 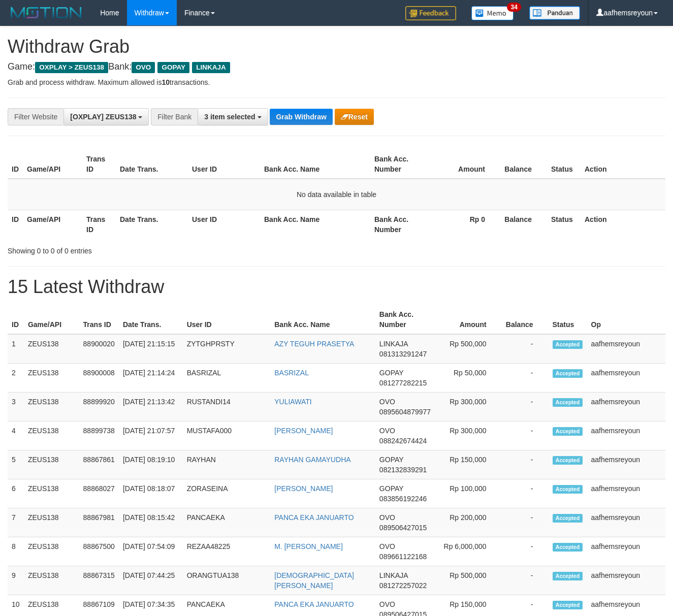 What do you see at coordinates (16, 349) in the screenshot?
I see `td: 1` at bounding box center [16, 349].